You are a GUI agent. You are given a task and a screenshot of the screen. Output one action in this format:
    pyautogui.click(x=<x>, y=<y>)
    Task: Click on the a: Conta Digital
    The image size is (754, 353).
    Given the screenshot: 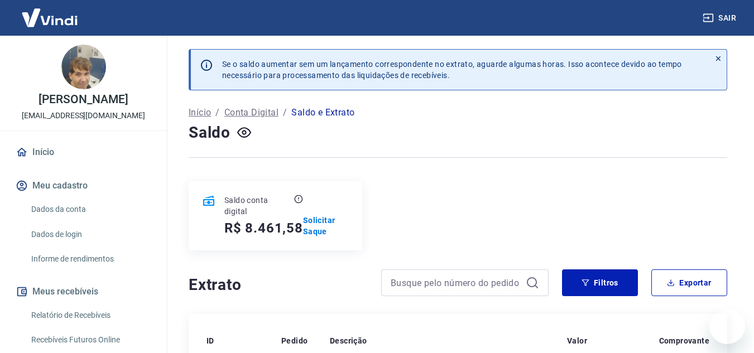 What is the action you would take?
    pyautogui.click(x=251, y=113)
    